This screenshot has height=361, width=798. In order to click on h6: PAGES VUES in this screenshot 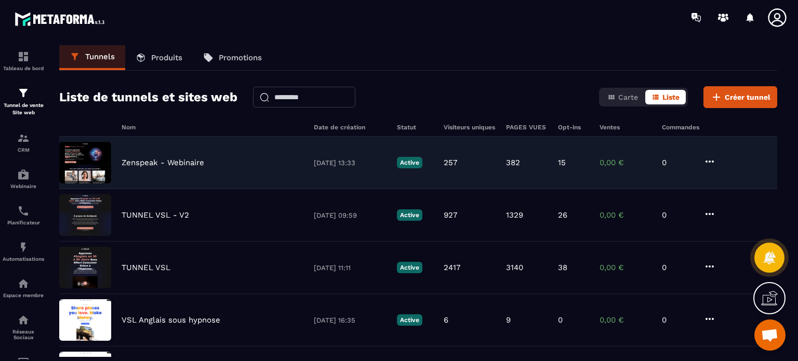, I will do `click(527, 127)`.